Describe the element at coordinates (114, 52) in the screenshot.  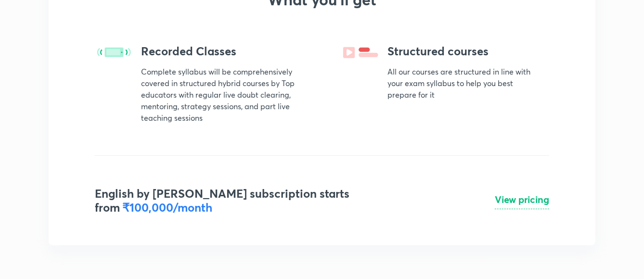
I see `img: Recorded Classes` at that location.